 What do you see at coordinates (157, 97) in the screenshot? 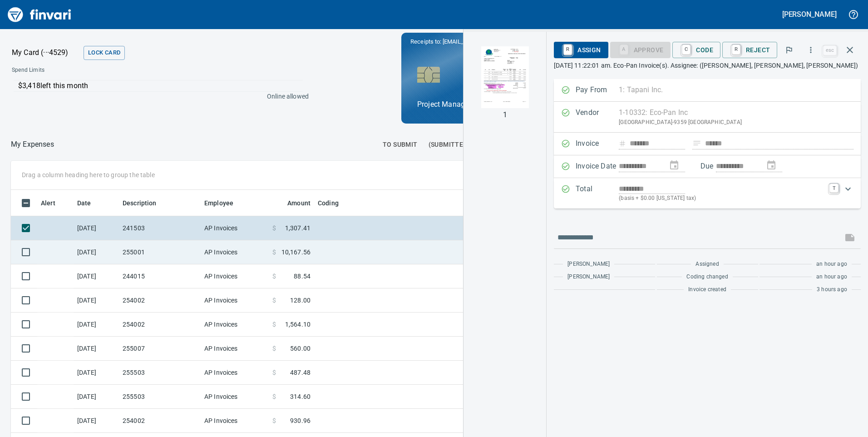
I see `p: Online allowed` at bounding box center [157, 97].